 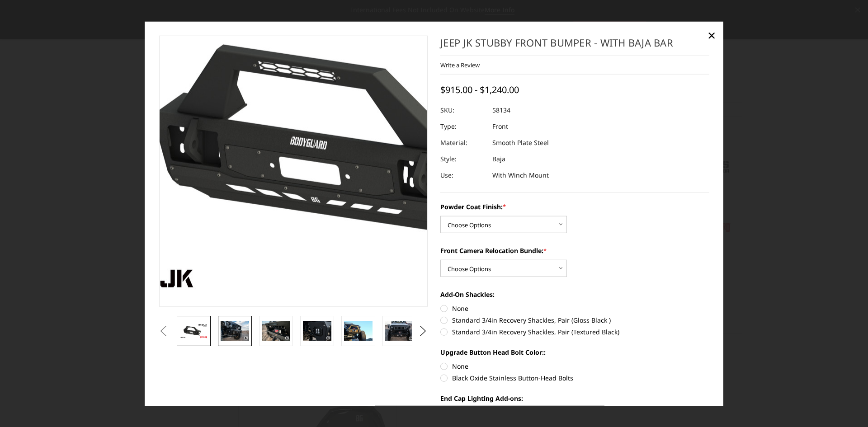 I want to click on dt: Style:, so click(x=463, y=159).